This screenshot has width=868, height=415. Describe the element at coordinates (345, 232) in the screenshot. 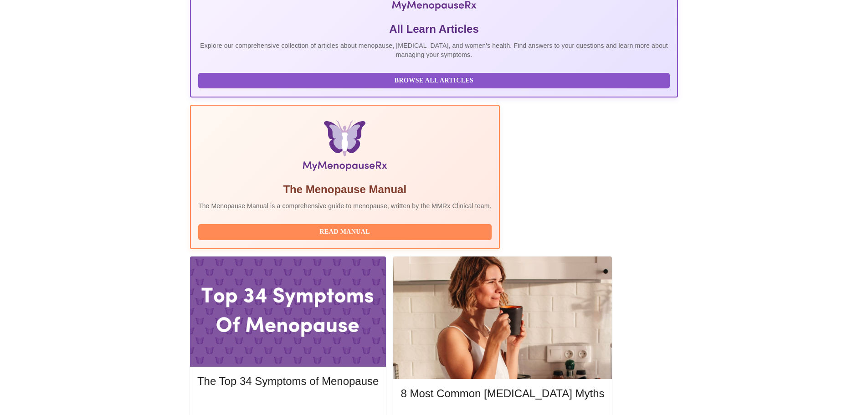

I see `button: Read Manual` at that location.